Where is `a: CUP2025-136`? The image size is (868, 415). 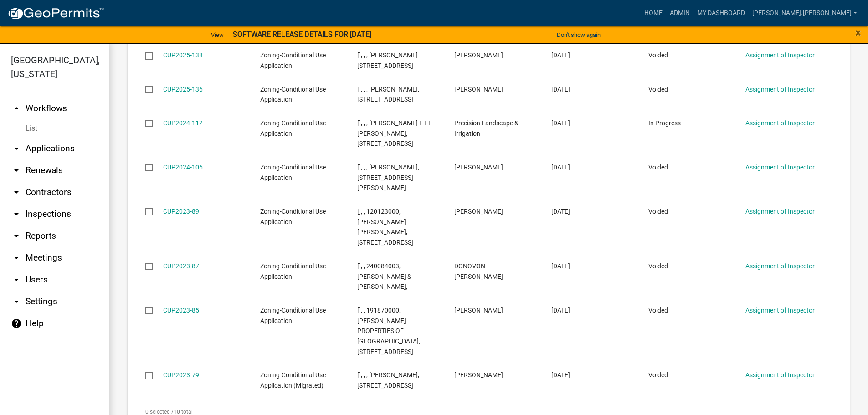
a: CUP2025-136 is located at coordinates (183, 89).